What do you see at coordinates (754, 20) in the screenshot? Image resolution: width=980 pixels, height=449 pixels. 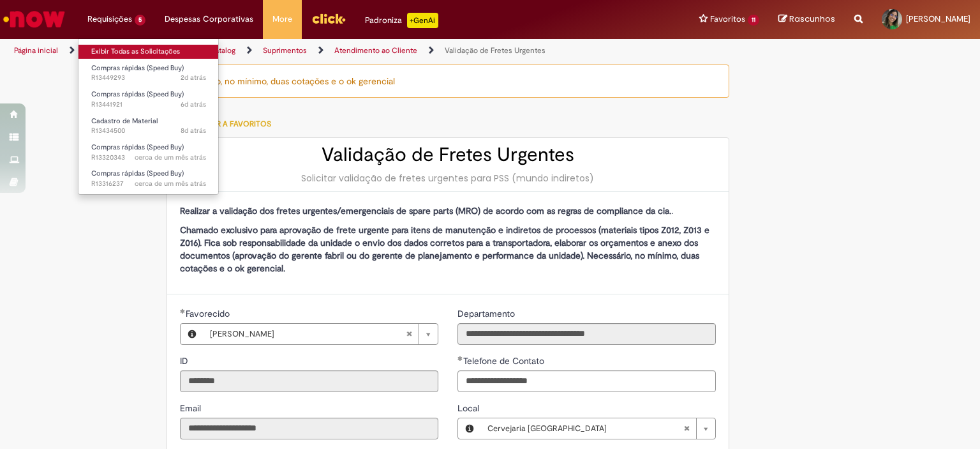 I see `span: 11` at bounding box center [754, 20].